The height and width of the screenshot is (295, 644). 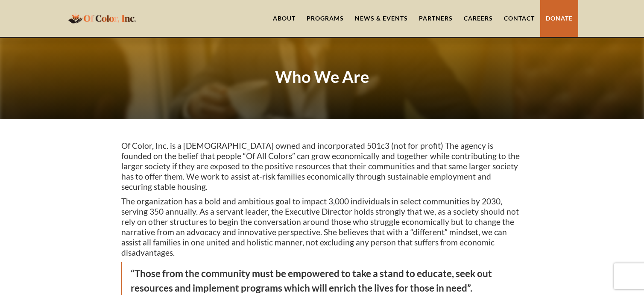 What do you see at coordinates (325, 18) in the screenshot?
I see `div: Programs` at bounding box center [325, 18].